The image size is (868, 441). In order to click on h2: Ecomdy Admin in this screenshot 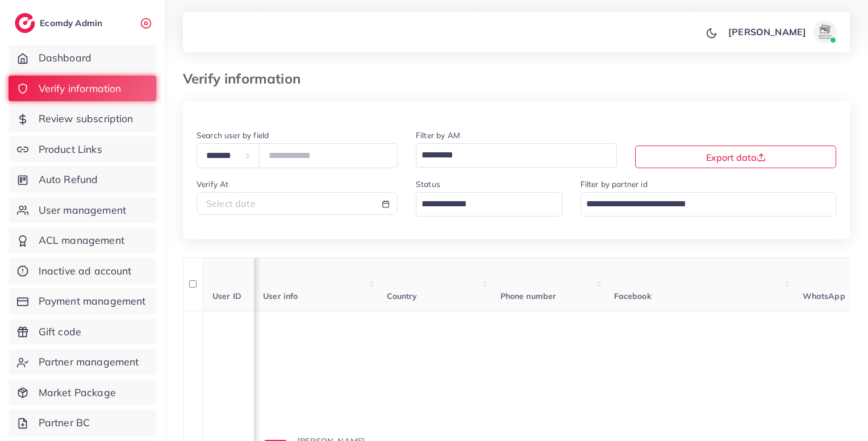, I will do `click(72, 23)`.